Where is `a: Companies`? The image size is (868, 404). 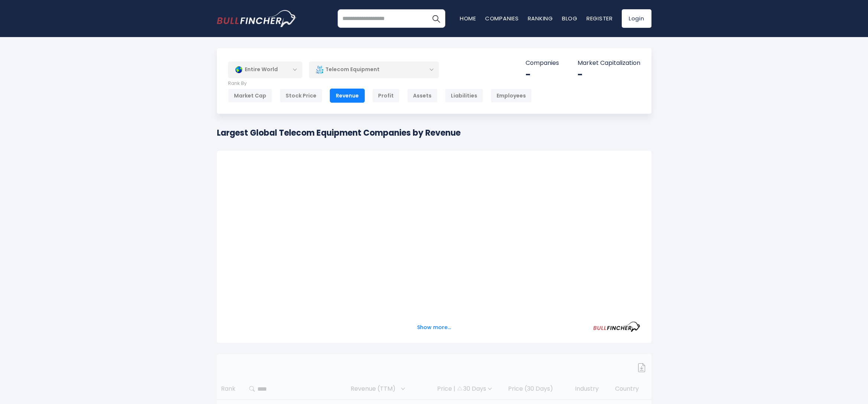
a: Companies is located at coordinates (501, 18).